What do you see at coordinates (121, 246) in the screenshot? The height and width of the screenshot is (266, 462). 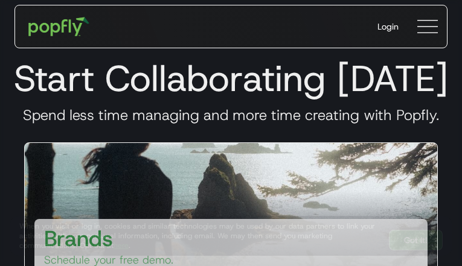 I see `a: here` at bounding box center [121, 246].